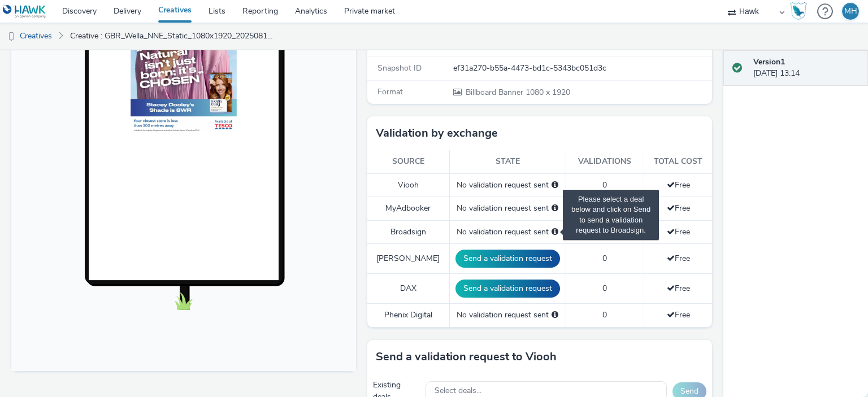 This screenshot has width=868, height=397. I want to click on th: Validations, so click(605, 161).